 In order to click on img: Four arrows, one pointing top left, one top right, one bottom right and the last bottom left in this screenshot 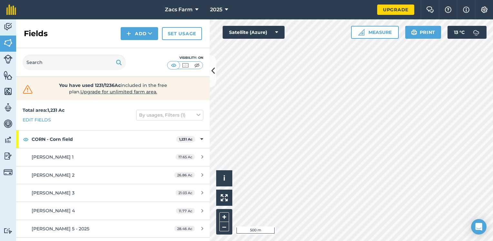, I will do `click(224, 198)`.